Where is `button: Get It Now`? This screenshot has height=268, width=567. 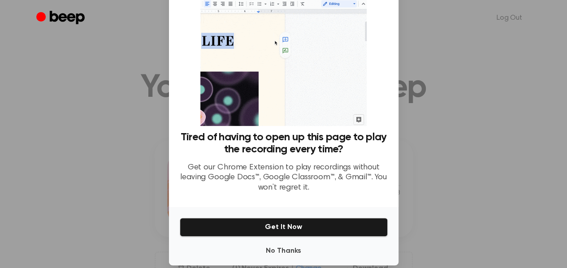
button: Get It Now is located at coordinates (284, 227).